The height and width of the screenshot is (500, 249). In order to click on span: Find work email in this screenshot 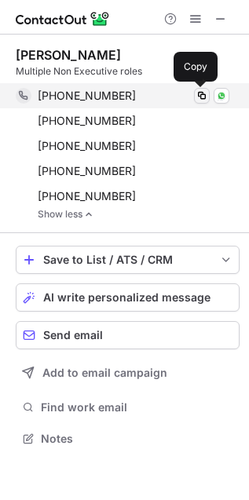, I will do `click(136, 407)`.